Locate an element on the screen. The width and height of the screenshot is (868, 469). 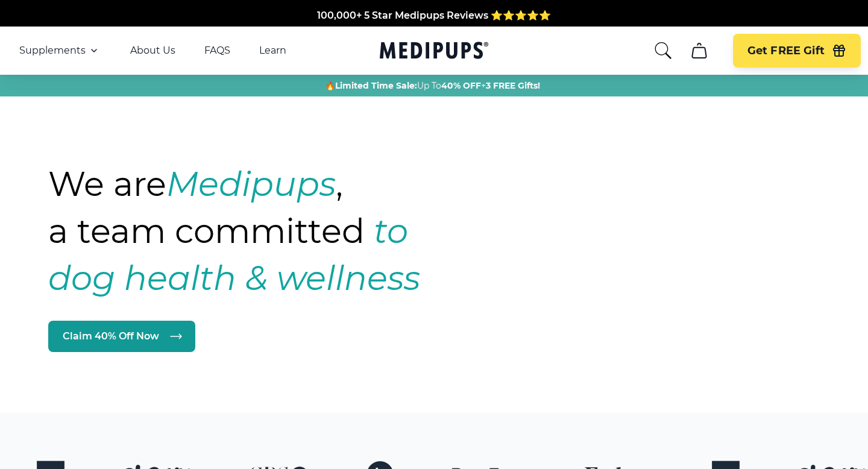
a: FAQS is located at coordinates (217, 51).